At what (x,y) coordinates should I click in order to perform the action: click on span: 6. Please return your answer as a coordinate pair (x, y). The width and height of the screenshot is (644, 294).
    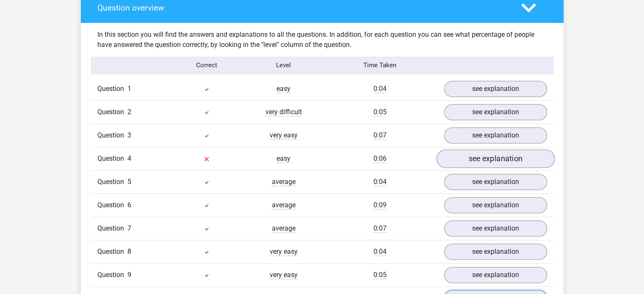
    Looking at the image, I should click on (129, 205).